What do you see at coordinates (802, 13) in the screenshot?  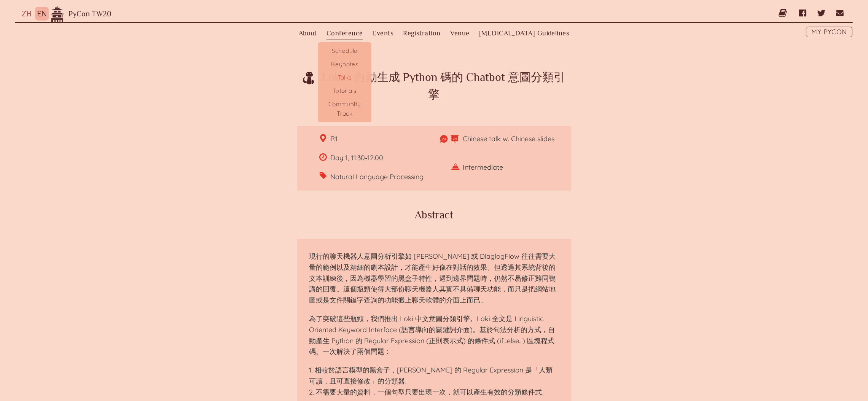 I see `a: Facebook` at bounding box center [802, 13].